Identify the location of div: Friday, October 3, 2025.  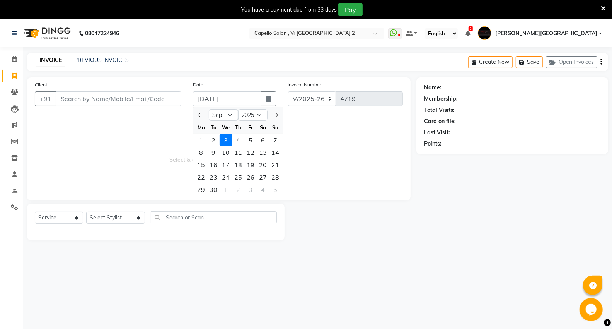
(251, 189).